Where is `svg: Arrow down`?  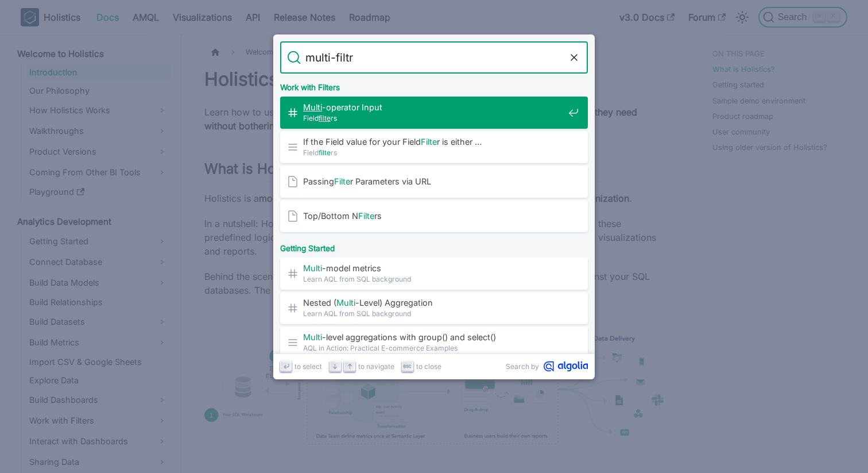
svg: Arrow down is located at coordinates (335, 366).